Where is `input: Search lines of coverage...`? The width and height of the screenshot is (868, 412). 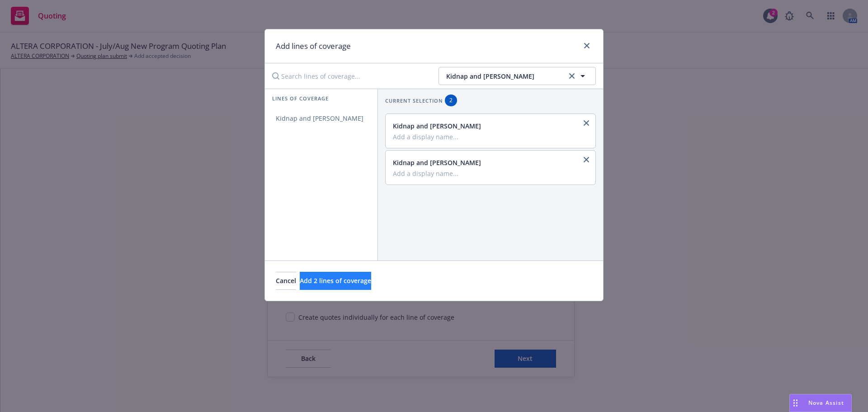
input: Search lines of coverage... is located at coordinates (349, 76).